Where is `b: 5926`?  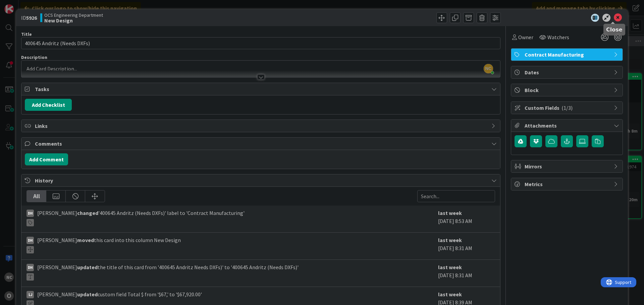 b: 5926 is located at coordinates (31, 18).